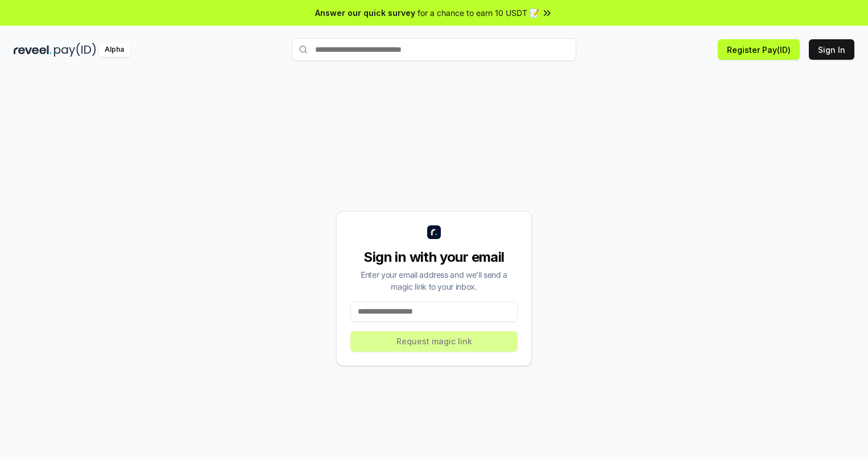 The image size is (868, 457). What do you see at coordinates (434, 281) in the screenshot?
I see `div: Enter your email address and we’ll send a magic link to your inbox.` at bounding box center [434, 281].